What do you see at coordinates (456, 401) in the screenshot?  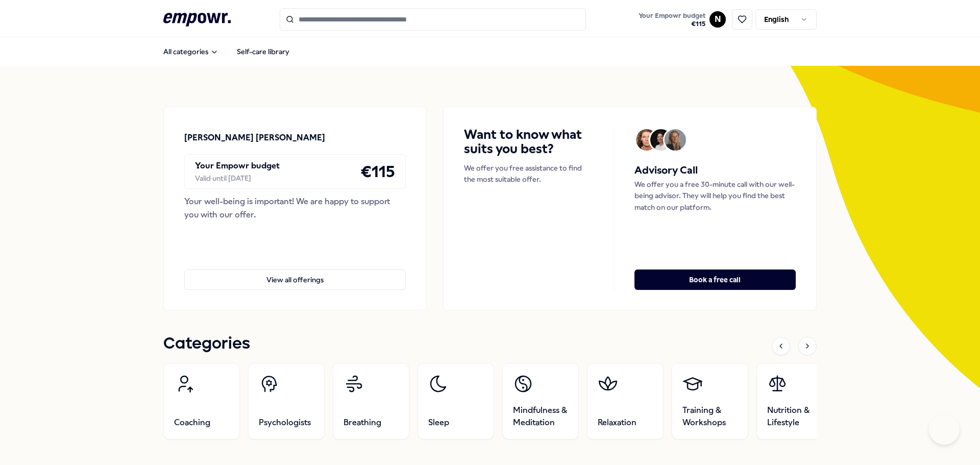 I see `a: Sleep` at bounding box center [456, 401].